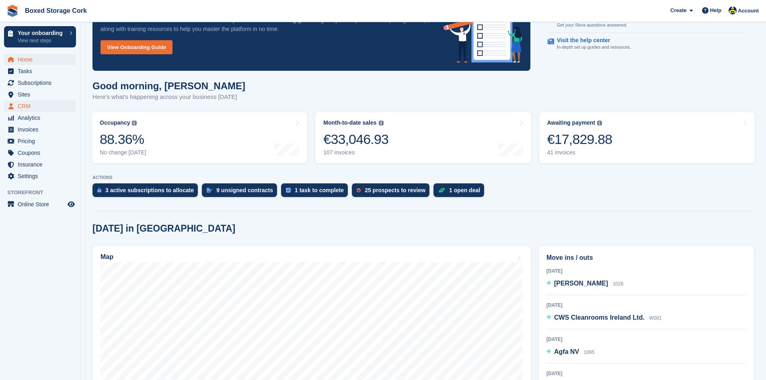 The image size is (766, 380). What do you see at coordinates (678, 10) in the screenshot?
I see `span: Create` at bounding box center [678, 10].